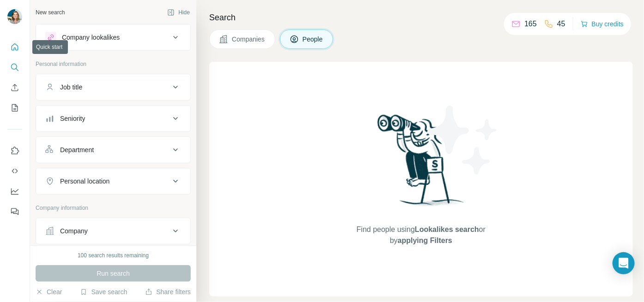 Image resolution: width=644 pixels, height=302 pixels. Describe the element at coordinates (113, 150) in the screenshot. I see `button: Department` at that location.